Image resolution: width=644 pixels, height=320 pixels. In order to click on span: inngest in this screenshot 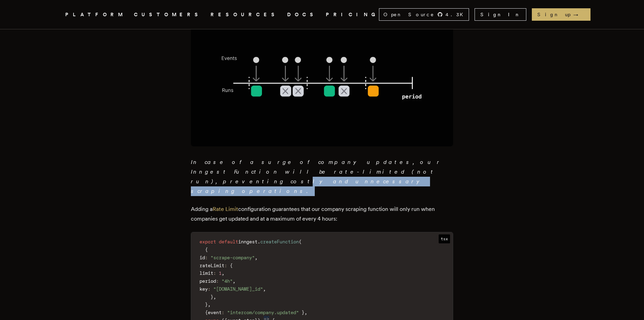, I will do `click(248, 242)`.